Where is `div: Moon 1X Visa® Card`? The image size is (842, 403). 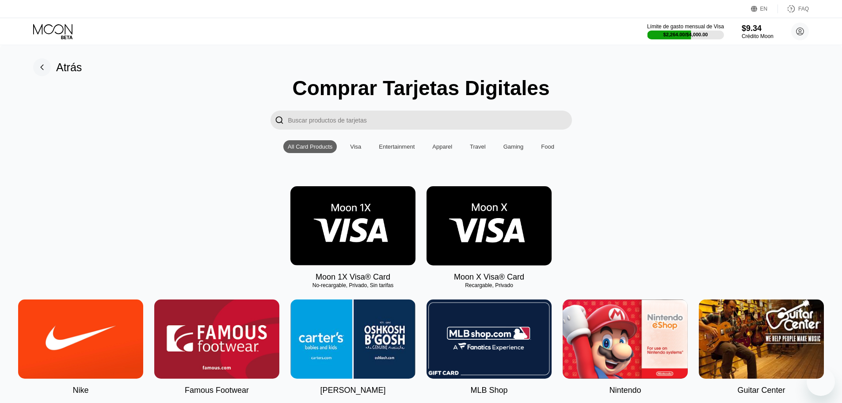
div: Moon 1X Visa® Card is located at coordinates (353, 277).